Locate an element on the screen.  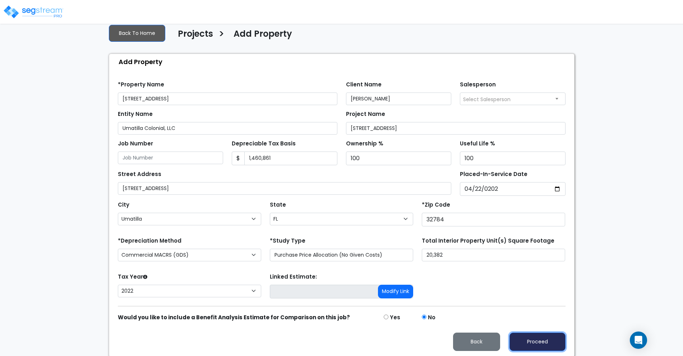
label: Salesperson is located at coordinates (478, 84).